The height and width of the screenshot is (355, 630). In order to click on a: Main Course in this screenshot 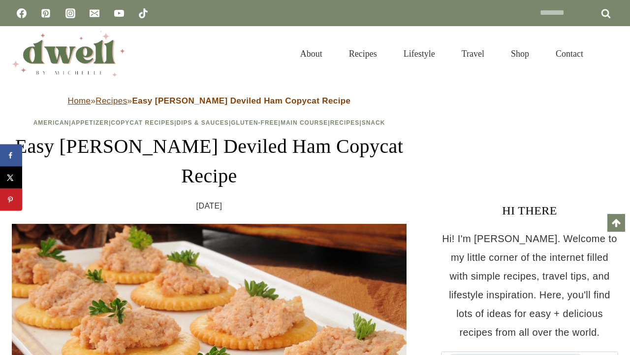, I will do `click(304, 123)`.